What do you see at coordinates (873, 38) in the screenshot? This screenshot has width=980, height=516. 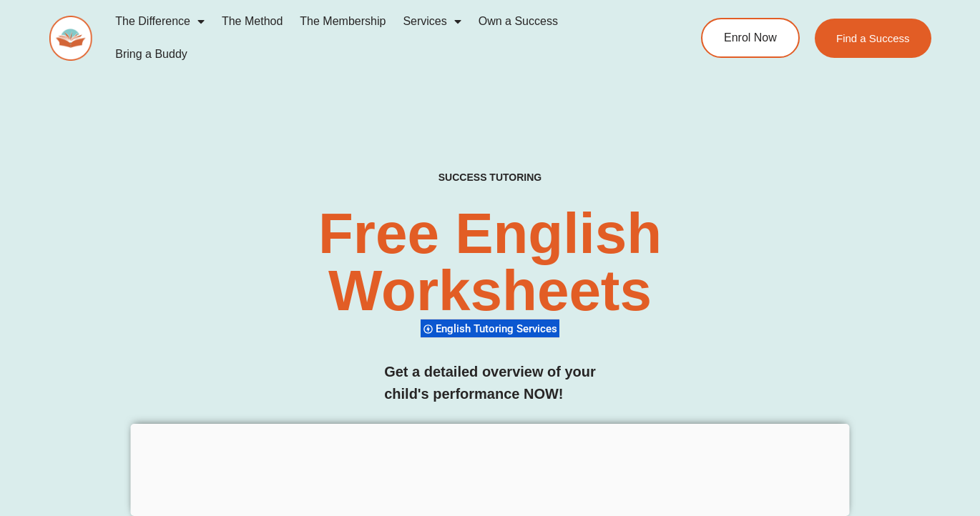 I see `span: Find a Success` at bounding box center [873, 38].